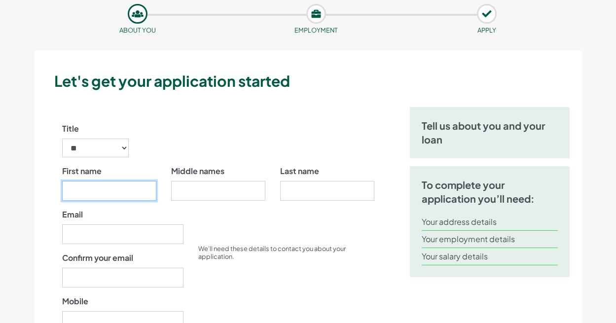  I want to click on label: Title, so click(71, 129).